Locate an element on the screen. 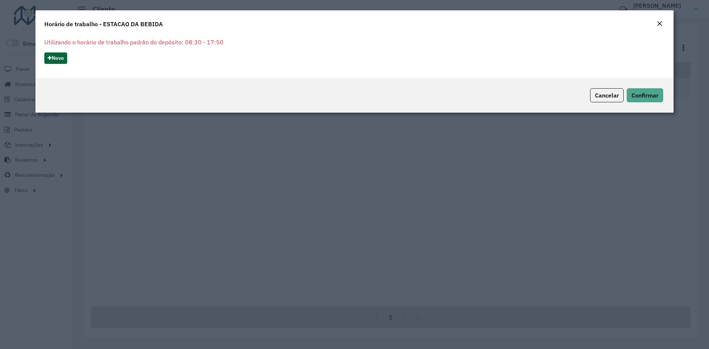 The width and height of the screenshot is (709, 349). span: Cancelar is located at coordinates (607, 95).